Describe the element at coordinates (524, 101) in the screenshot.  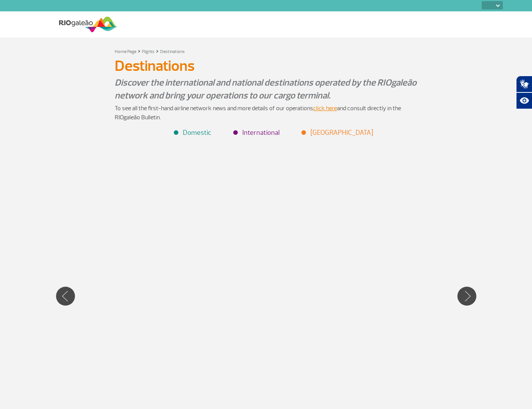
I see `button: Abrir recursos assistivos.` at that location.